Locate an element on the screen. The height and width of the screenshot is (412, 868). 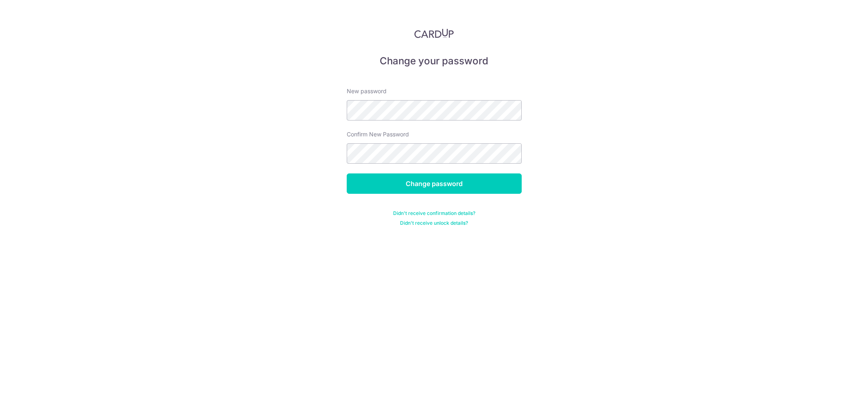
label: New password is located at coordinates (367, 91).